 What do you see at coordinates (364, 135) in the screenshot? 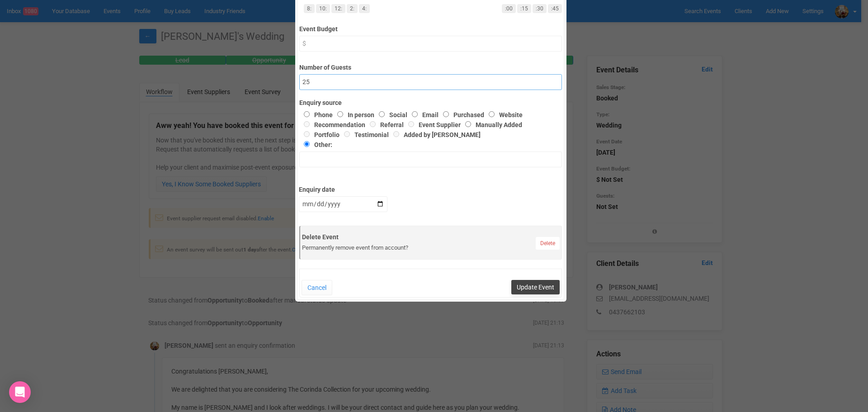
I see `label: Testimonial` at bounding box center [364, 135].